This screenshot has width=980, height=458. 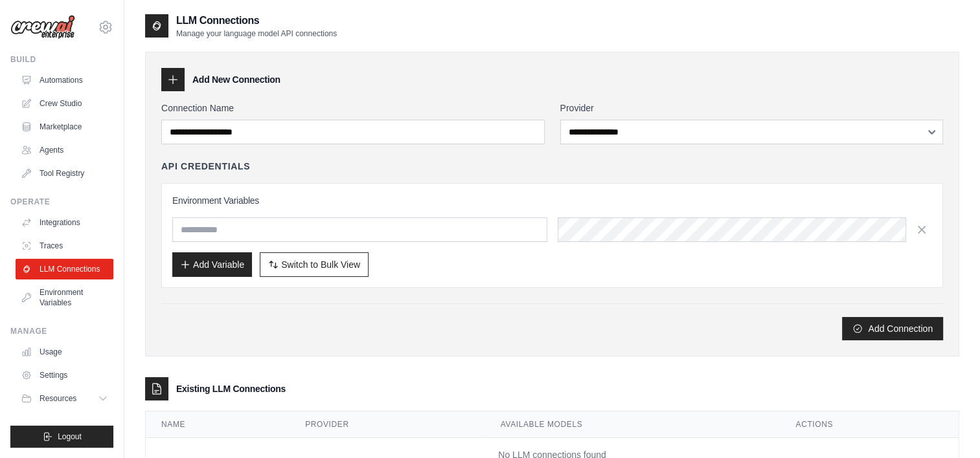 What do you see at coordinates (43, 27) in the screenshot?
I see `img: Logo` at bounding box center [43, 27].